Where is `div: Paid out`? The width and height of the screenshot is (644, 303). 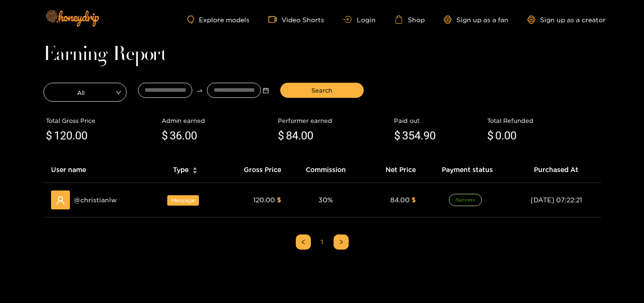 div: Paid out is located at coordinates (438, 121).